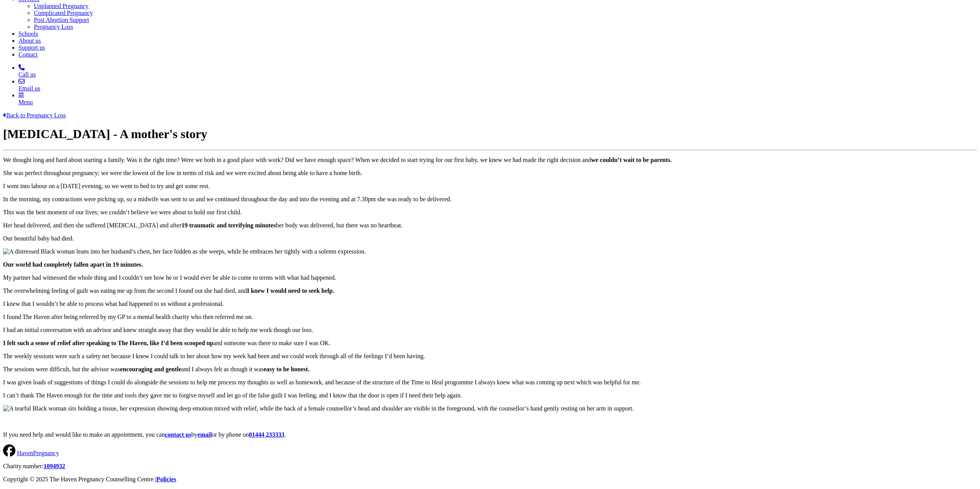  I want to click on a: Pregnancy Loss, so click(53, 27).